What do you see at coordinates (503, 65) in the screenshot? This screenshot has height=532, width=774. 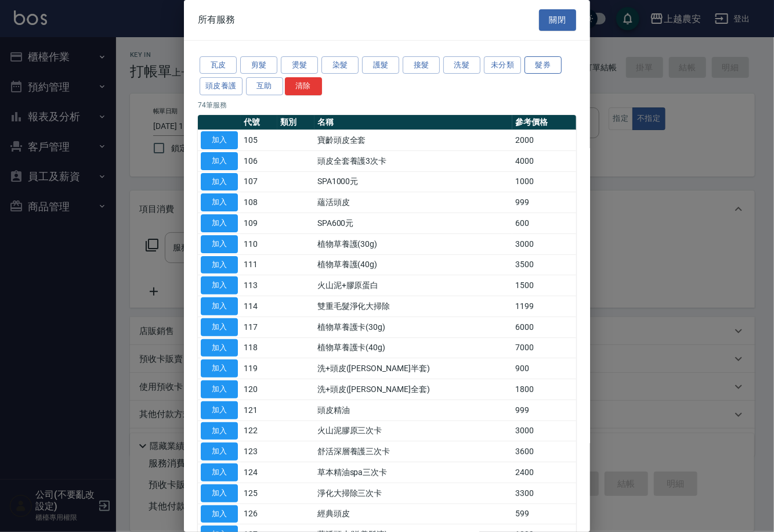 I see `button: 未分類` at bounding box center [503, 65].